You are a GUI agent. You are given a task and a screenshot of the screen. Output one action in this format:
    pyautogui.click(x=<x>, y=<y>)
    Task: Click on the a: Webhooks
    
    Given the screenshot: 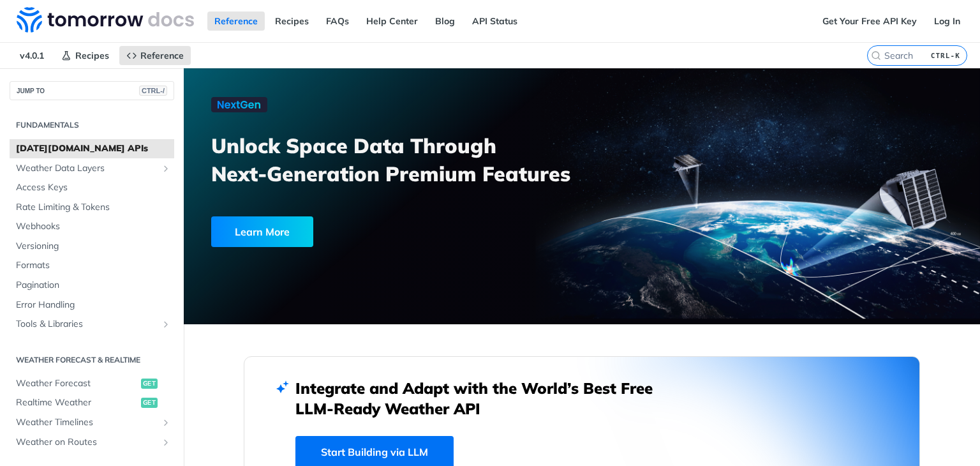 What is the action you would take?
    pyautogui.click(x=92, y=227)
    